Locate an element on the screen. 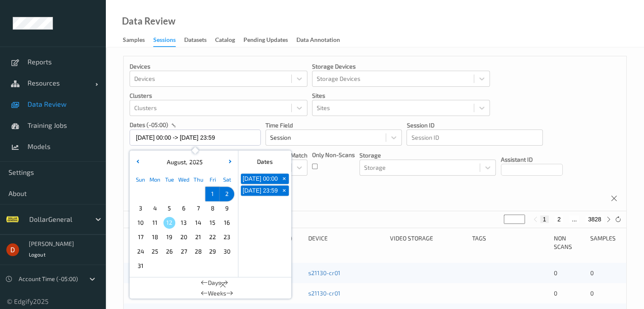 This screenshot has height=309, width=644. div: Pending Updates is located at coordinates (265, 40).